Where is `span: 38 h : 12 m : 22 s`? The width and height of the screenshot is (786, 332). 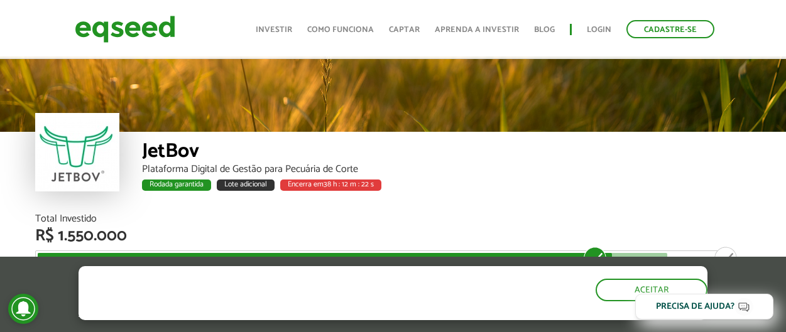
span: 38 h : 12 m : 22 s is located at coordinates (349, 184).